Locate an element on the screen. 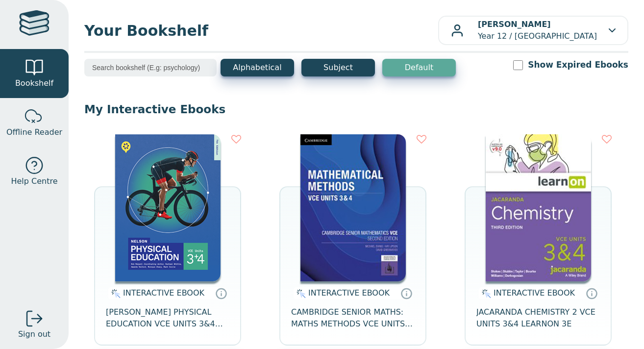 This screenshot has height=349, width=644. p: My Interactive Ebooks is located at coordinates (356, 109).